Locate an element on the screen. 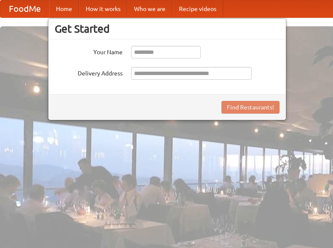 This screenshot has height=248, width=333. a: How it works is located at coordinates (103, 9).